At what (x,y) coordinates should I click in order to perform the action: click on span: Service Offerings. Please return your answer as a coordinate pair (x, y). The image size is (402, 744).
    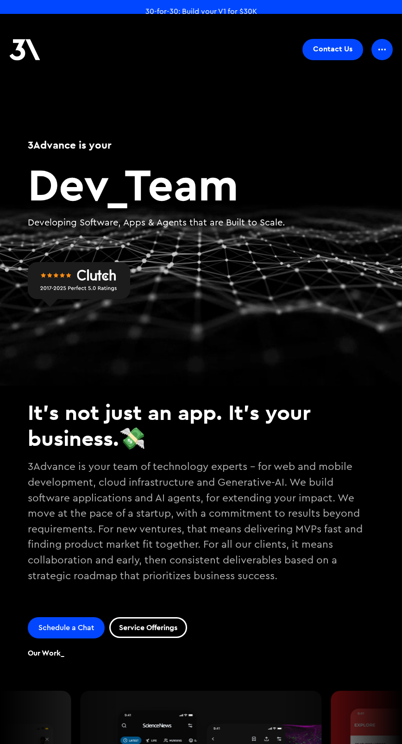
    Looking at the image, I should click on (148, 627).